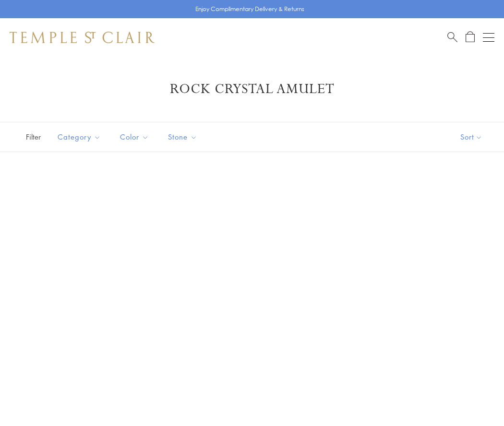 This screenshot has height=426, width=504. What do you see at coordinates (184, 137) in the screenshot?
I see `span: Stone` at bounding box center [184, 137].